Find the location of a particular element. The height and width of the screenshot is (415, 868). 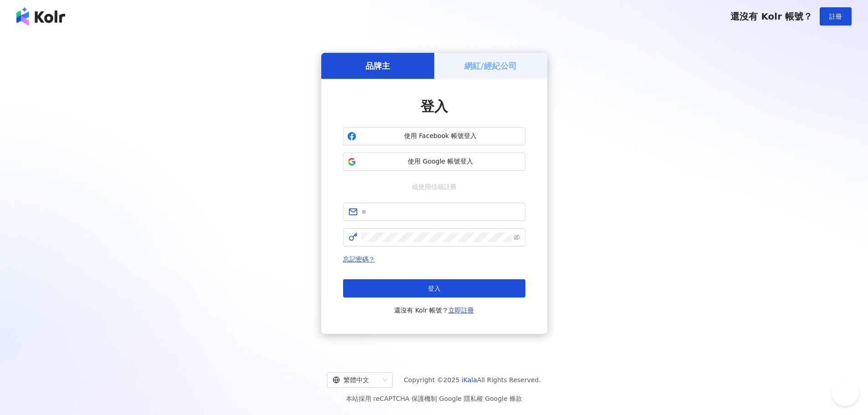

a: 忘記密碼？ is located at coordinates (359, 259).